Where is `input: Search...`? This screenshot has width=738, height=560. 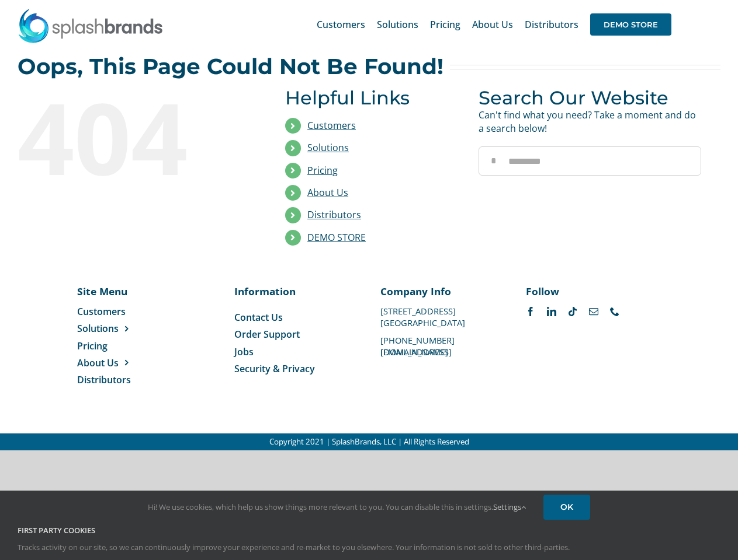
input: Search... is located at coordinates (589, 161).